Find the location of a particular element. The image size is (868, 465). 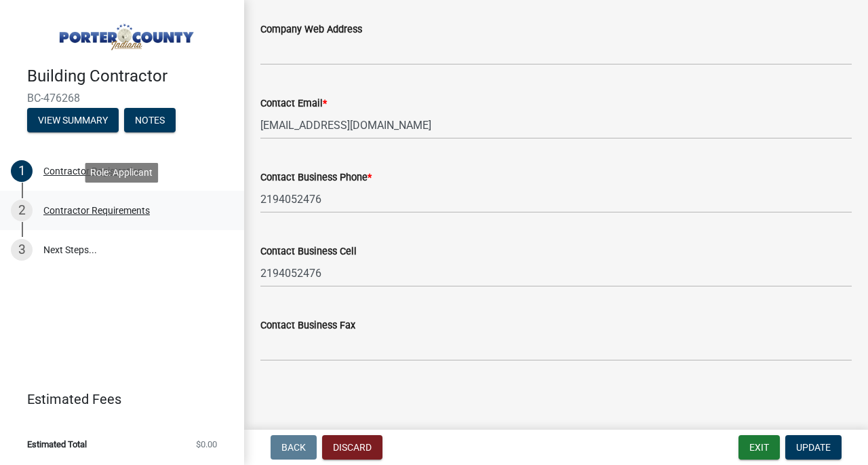

div: Contractor Requirements is located at coordinates (97, 210).